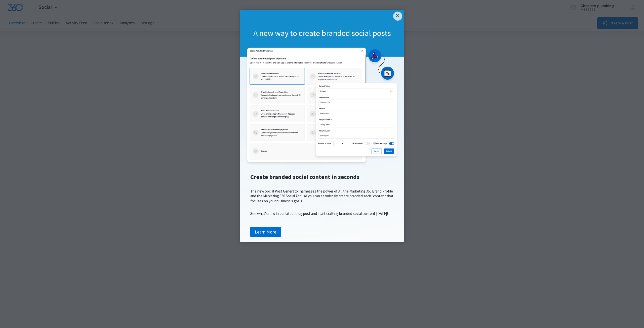 The width and height of the screenshot is (644, 328). I want to click on a: Close modal, so click(398, 16).